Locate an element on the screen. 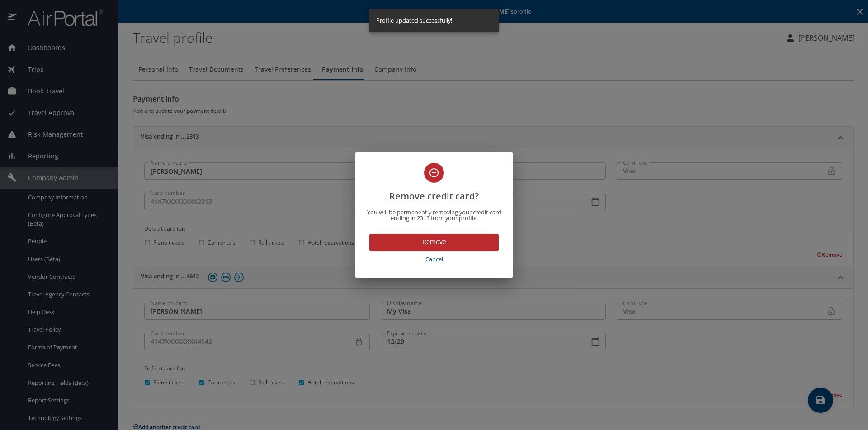  span: Remove is located at coordinates (434, 242).